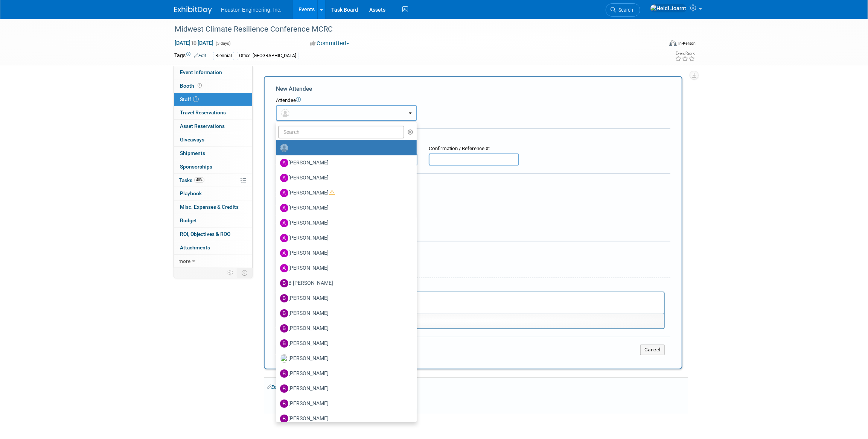  What do you see at coordinates (213, 112) in the screenshot?
I see `a: Travel Reservations` at bounding box center [213, 112].